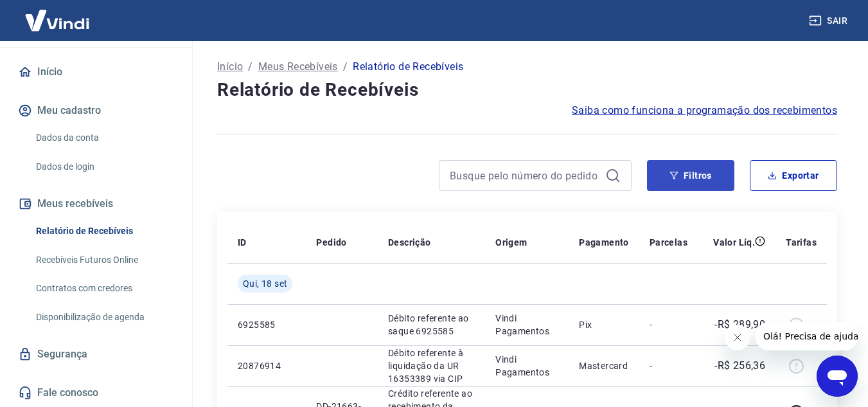  Describe the element at coordinates (230, 67) in the screenshot. I see `p: Início` at that location.